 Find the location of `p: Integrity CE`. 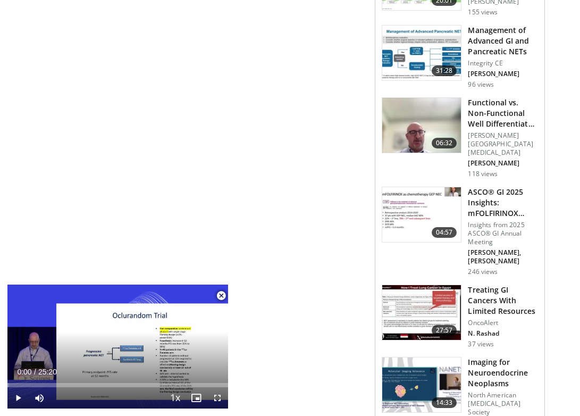

p: Integrity CE is located at coordinates (503, 63).